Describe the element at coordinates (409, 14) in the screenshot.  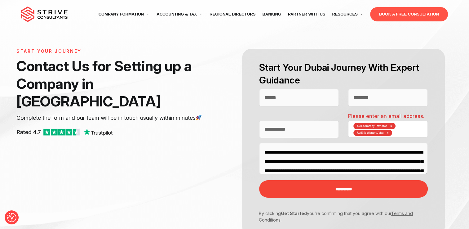
I see `a: BOOK A FREE CONSULTATION` at that location.